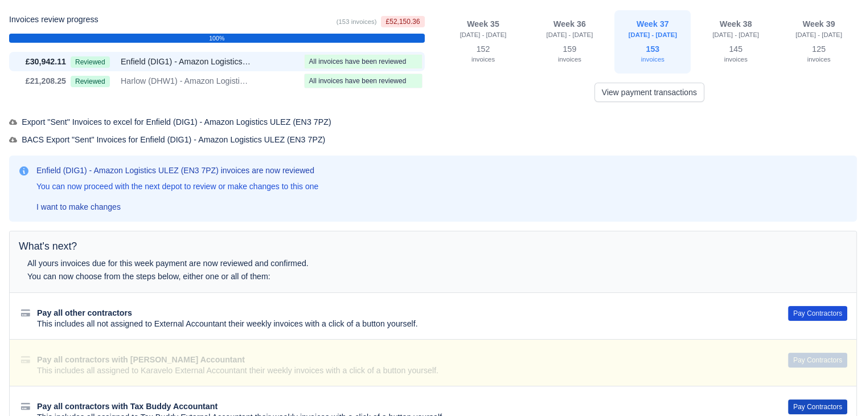 The image size is (866, 416). I want to click on div: 125, so click(819, 55).